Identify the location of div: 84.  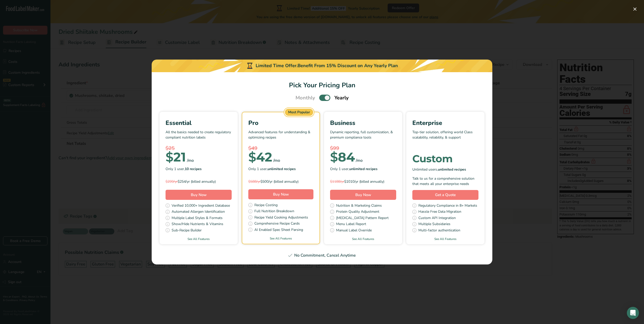
(342, 157).